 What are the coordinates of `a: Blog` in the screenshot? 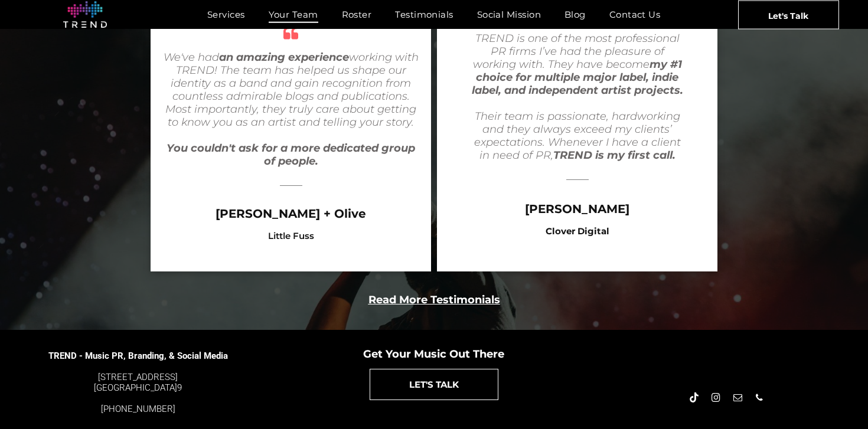 It's located at (575, 14).